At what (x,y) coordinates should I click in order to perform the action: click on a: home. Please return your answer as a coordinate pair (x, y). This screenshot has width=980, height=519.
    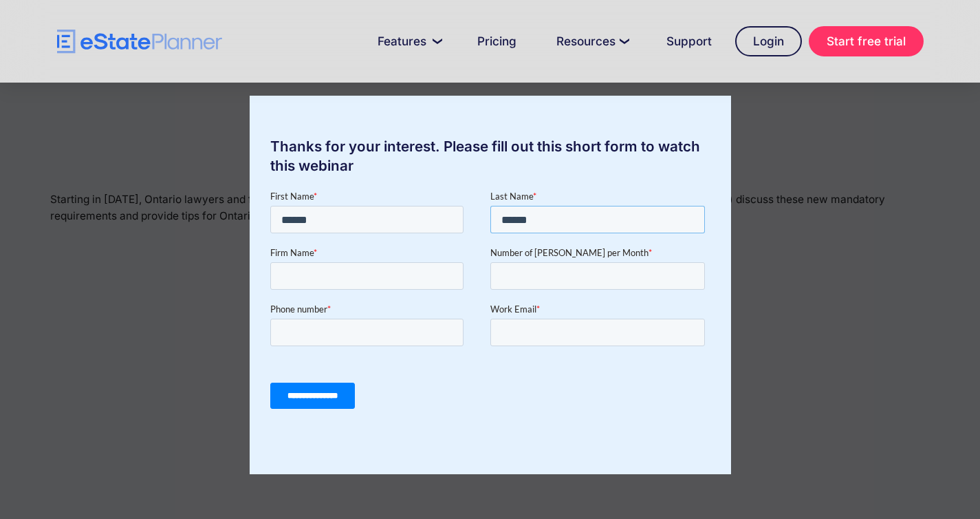
    Looking at the image, I should click on (139, 41).